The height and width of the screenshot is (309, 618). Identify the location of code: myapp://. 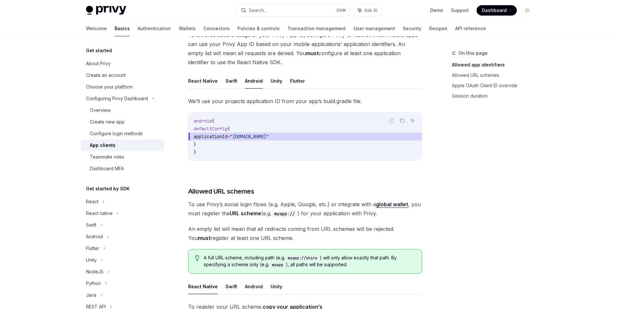
(285, 214).